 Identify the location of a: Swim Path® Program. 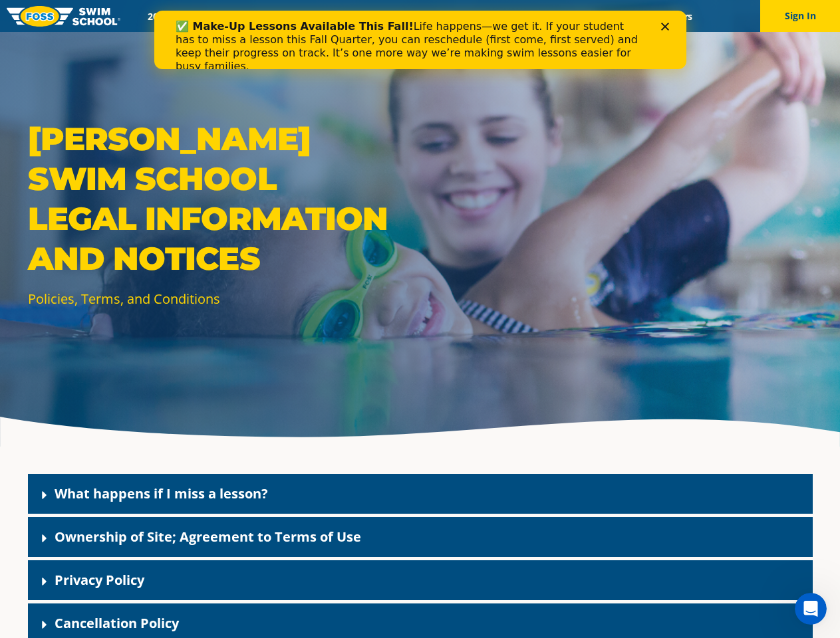
(333, 16).